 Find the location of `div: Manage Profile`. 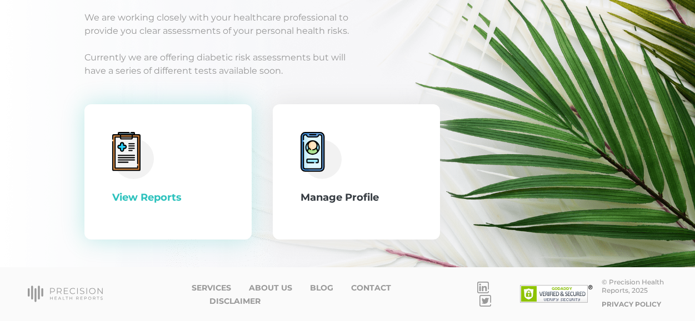

div: Manage Profile is located at coordinates (356, 198).